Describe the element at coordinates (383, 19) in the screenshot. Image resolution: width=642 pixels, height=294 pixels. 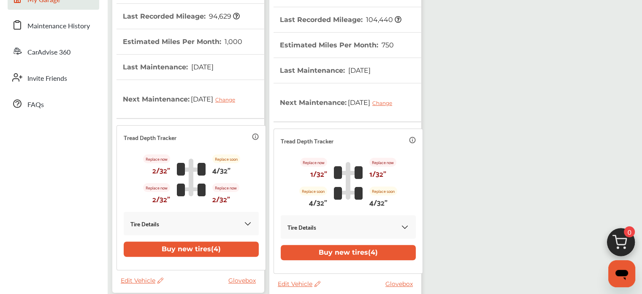
I see `span: 104,440` at that location.